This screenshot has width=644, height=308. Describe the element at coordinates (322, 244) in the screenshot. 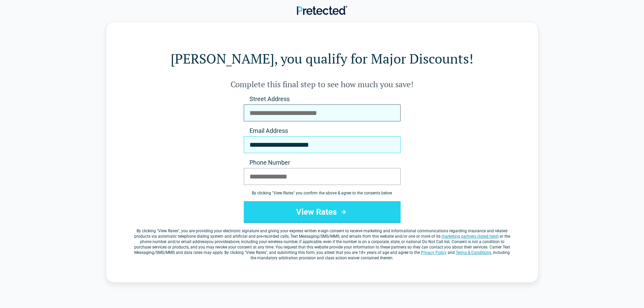

I see `label: By clicking " ", you are providing your electronic signature and giving your express written e-si...` at that location.